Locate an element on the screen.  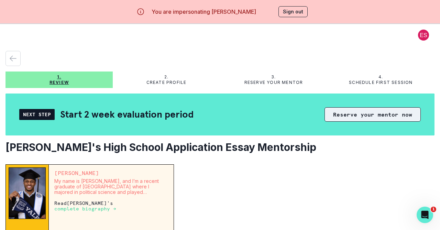
p: 3. is located at coordinates (273, 77).